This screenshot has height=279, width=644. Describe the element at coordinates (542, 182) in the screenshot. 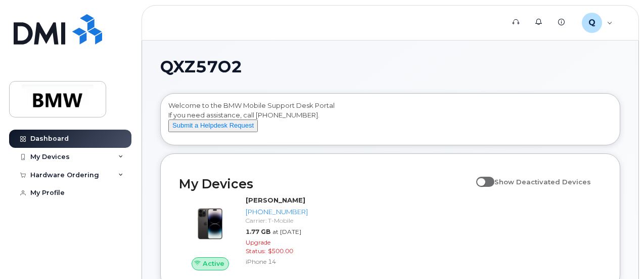

I see `span: Show Deactivated Devices` at that location.